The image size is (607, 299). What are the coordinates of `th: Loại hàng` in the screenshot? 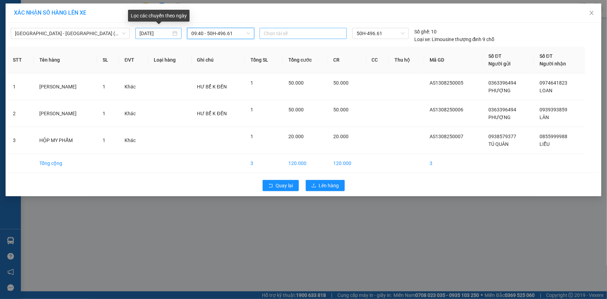 It's located at (170, 60).